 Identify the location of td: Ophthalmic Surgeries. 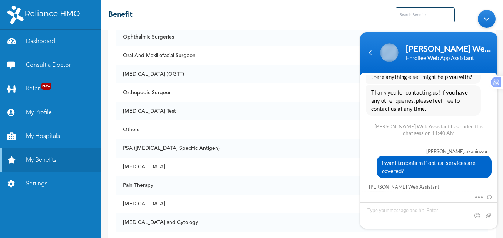
(244, 37).